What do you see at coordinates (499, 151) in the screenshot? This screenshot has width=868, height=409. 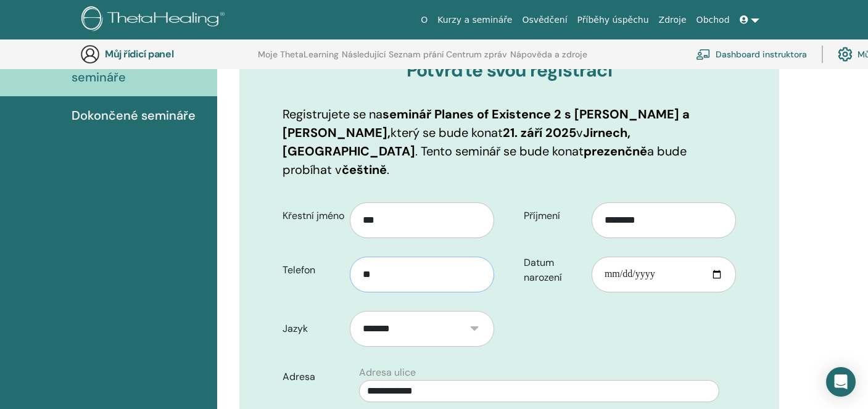 I see `font: . Tento seminář se bude konat` at bounding box center [499, 151].